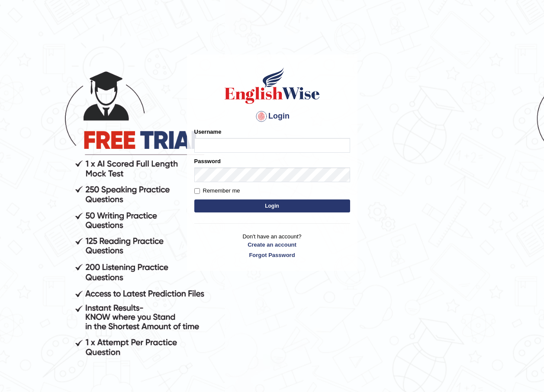 This screenshot has height=392, width=544. What do you see at coordinates (272, 255) in the screenshot?
I see `a: Forgot Password` at bounding box center [272, 255].